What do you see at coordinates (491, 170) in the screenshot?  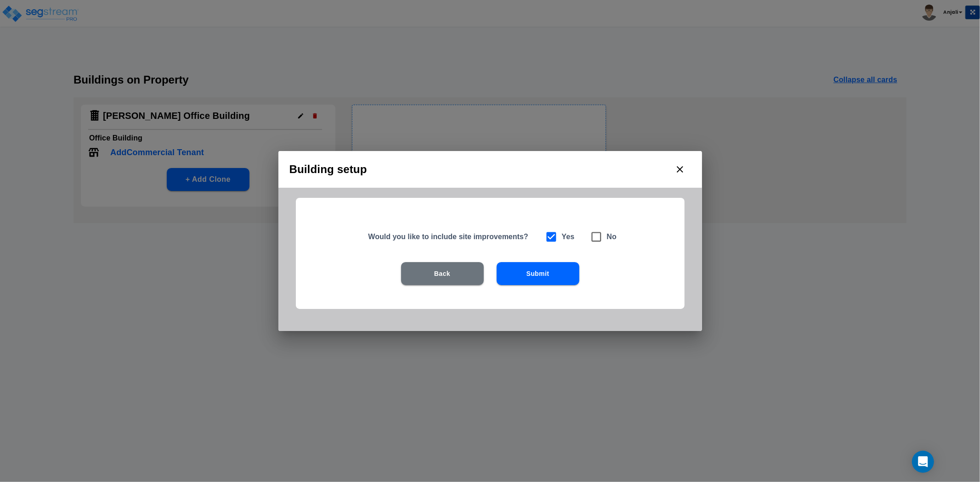 I see `h2: Building setup` at bounding box center [491, 170].